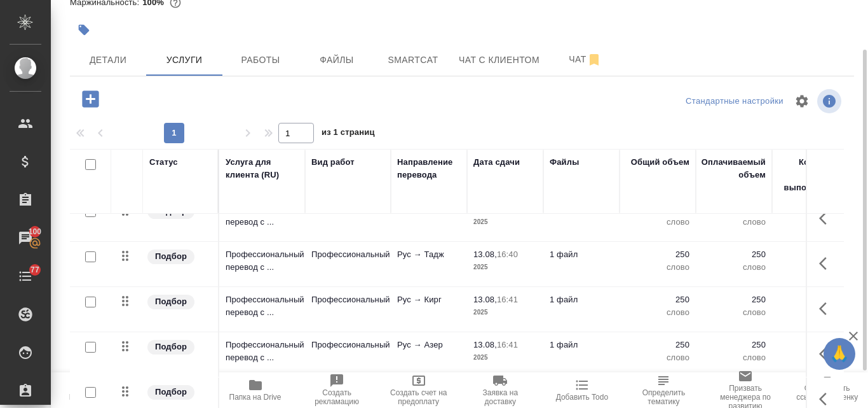 Image resolution: width=868 pixels, height=408 pixels. What do you see at coordinates (826, 390) in the screenshot?
I see `button: Скопировать ссылку на оценку заказа` at bounding box center [826, 390].